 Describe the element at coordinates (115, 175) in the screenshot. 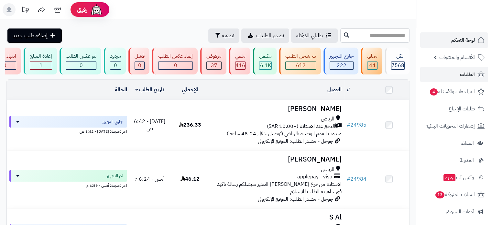

I see `span: تم التجهيز` at that location.